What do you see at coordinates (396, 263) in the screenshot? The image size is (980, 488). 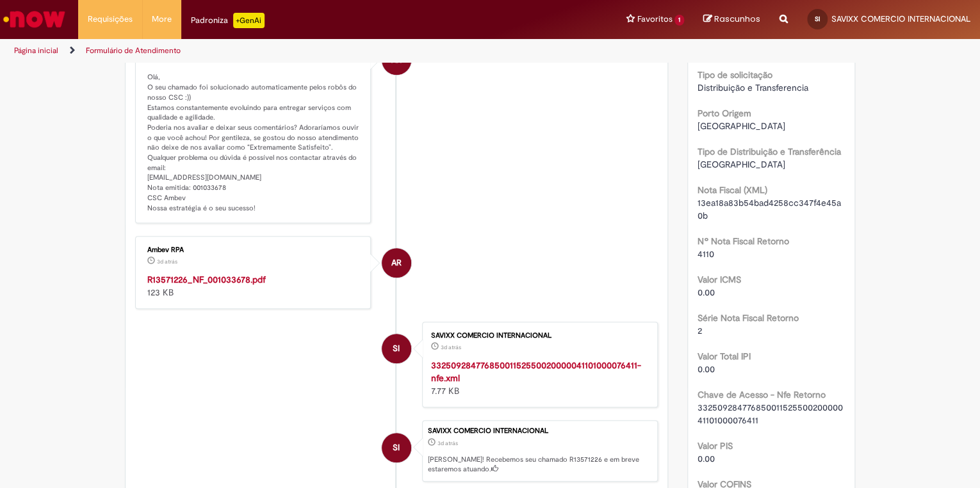 I see `span: AR` at bounding box center [396, 263].